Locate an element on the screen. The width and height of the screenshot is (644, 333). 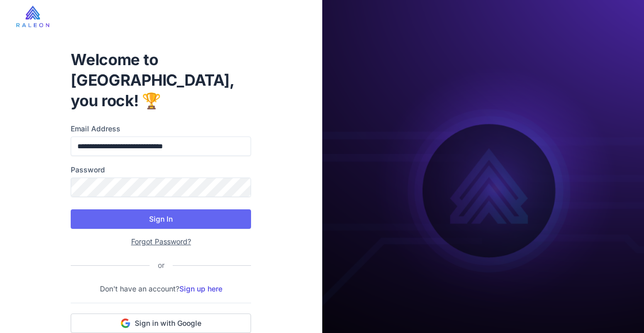
button: Sign In is located at coordinates (161, 219).